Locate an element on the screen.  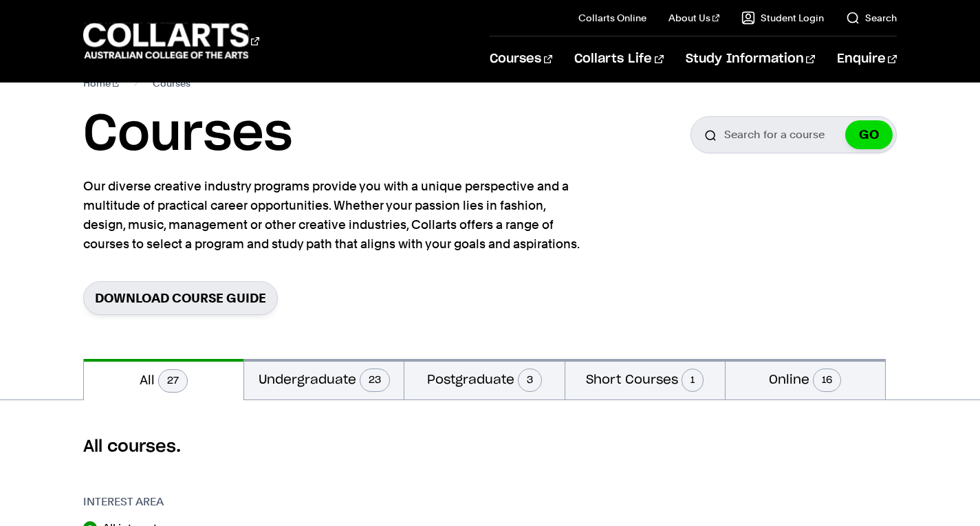
span: 27 is located at coordinates (173, 382).